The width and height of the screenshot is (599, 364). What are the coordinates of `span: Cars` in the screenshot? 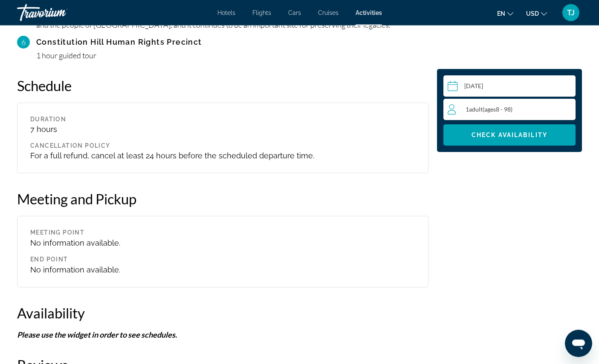 It's located at (295, 12).